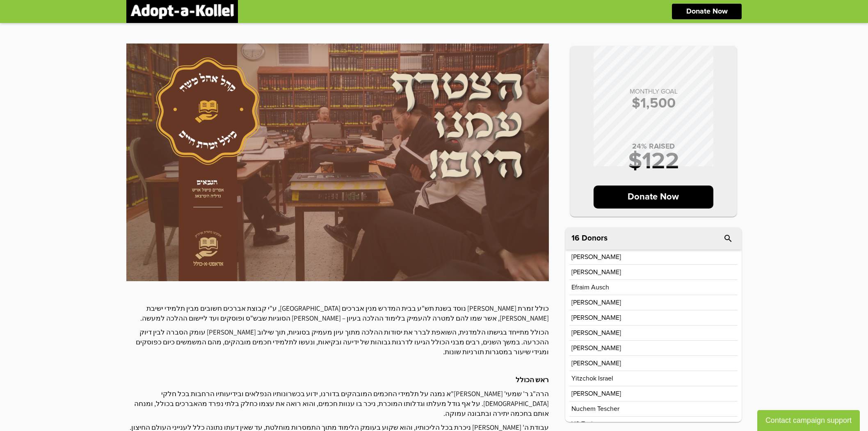 The height and width of the screenshot is (431, 868). Describe the element at coordinates (182, 11) in the screenshot. I see `img: logonobg.png` at that location.